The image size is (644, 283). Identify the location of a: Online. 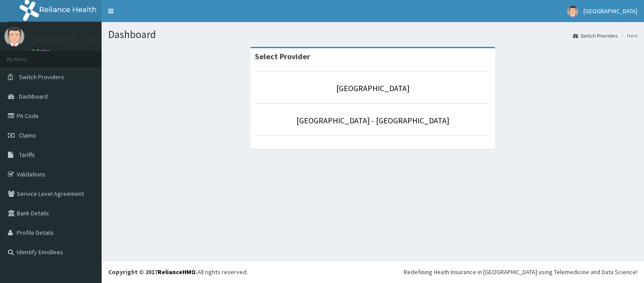
(42, 51).